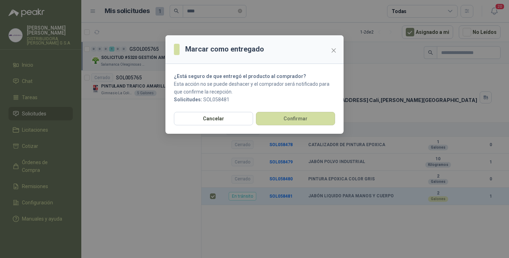 This screenshot has width=509, height=258. Describe the element at coordinates (240, 76) in the screenshot. I see `strong: ¿Está seguro de que entregó el producto al comprador?` at that location.